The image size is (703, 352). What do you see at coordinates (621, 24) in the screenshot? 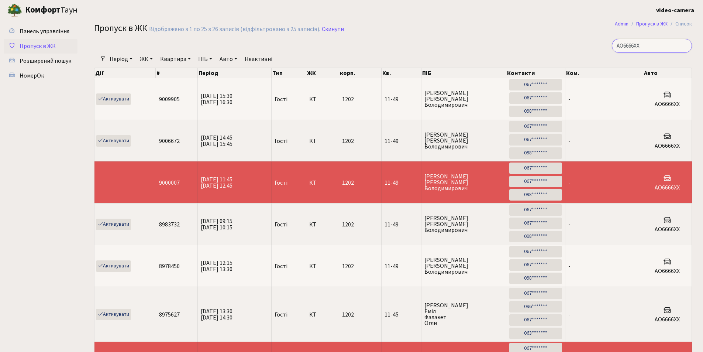
I see `a: Admin` at bounding box center [621, 24].